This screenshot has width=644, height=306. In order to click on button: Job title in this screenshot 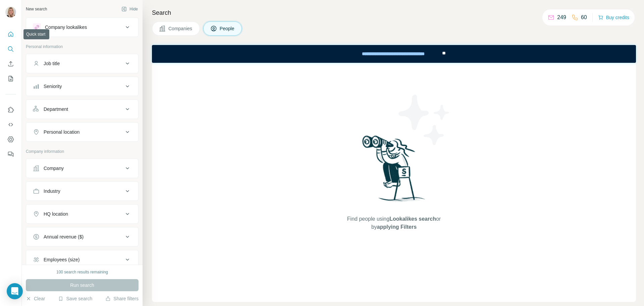, I will do `click(82, 63)`.